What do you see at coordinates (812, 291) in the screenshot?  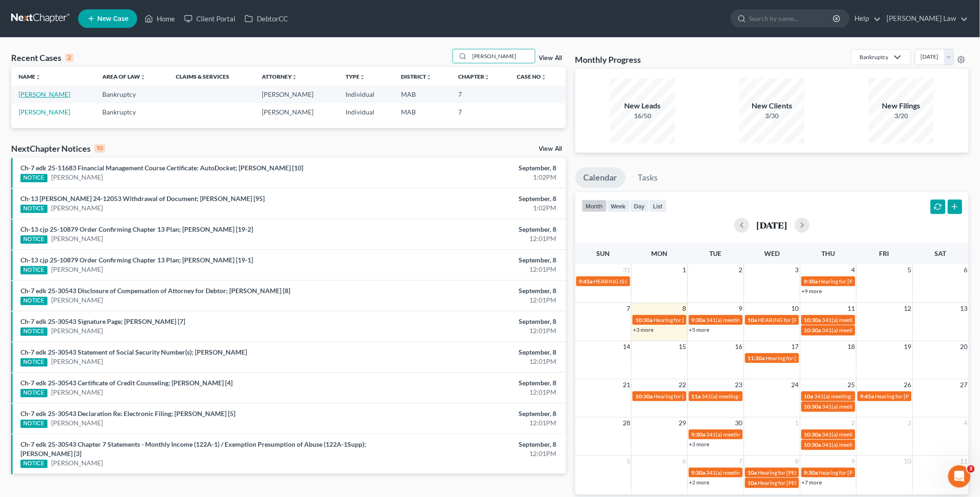 I see `a: +9 more` at bounding box center [812, 291].